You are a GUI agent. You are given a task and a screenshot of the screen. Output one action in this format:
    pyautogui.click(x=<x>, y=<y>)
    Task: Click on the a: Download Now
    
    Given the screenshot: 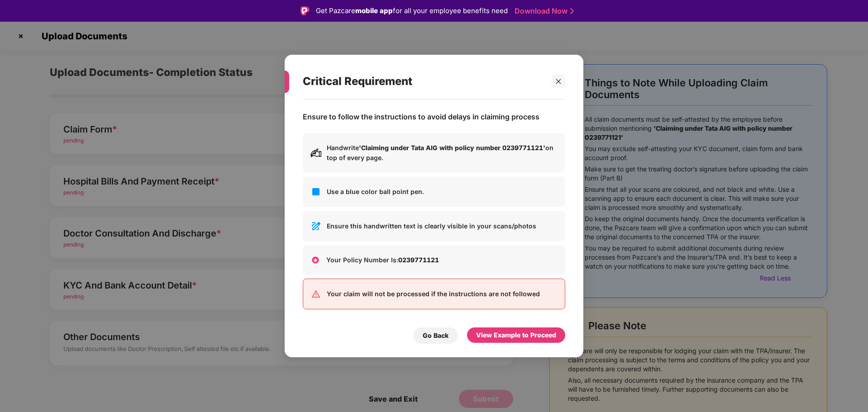 What is the action you would take?
    pyautogui.click(x=542, y=11)
    